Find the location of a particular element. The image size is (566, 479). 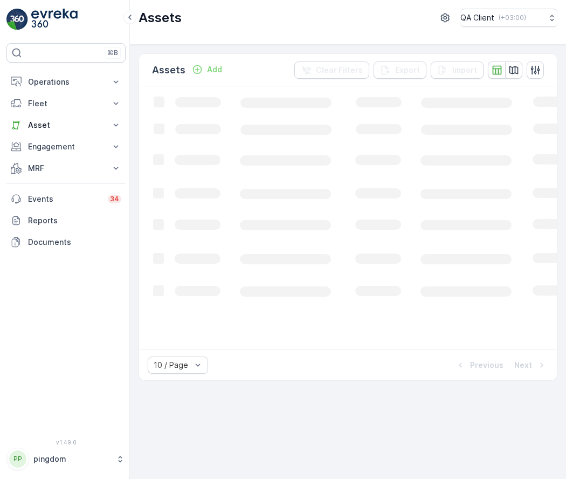

p: Add is located at coordinates (215, 70).